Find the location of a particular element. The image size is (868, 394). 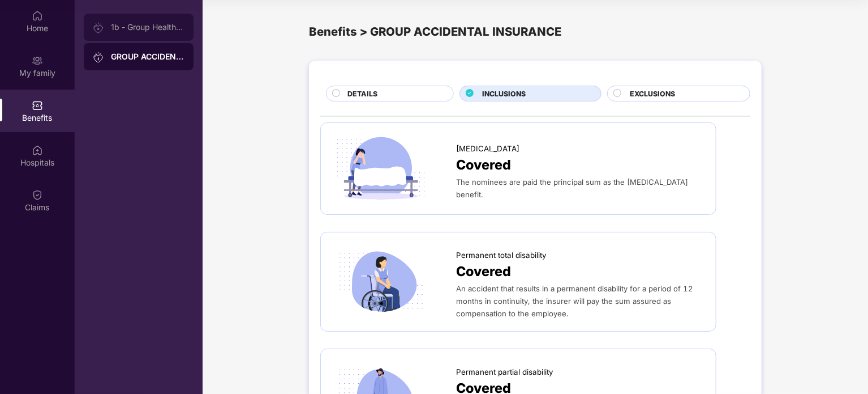

span: INCLUSIONS is located at coordinates (504, 93).